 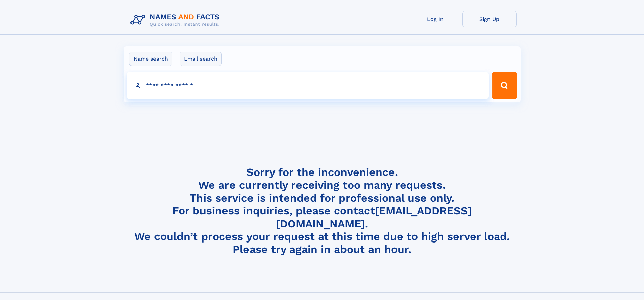 I want to click on a: Sign Up, so click(x=490, y=19).